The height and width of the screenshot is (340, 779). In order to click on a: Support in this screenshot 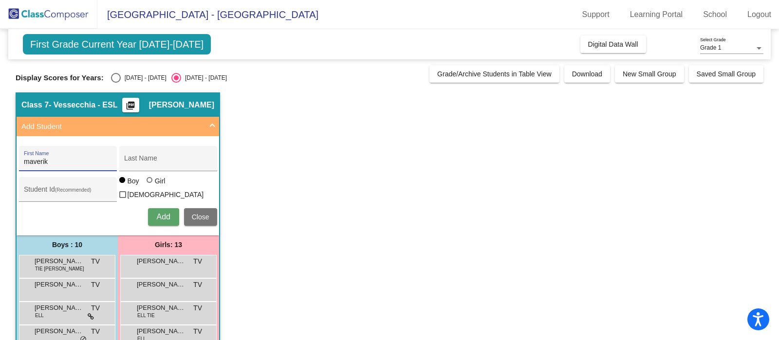, I will do `click(596, 15)`.